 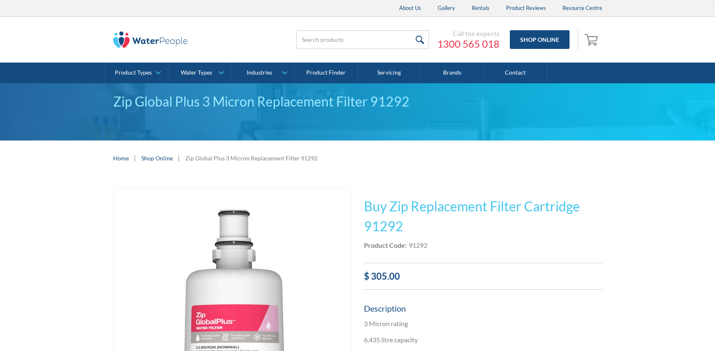 What do you see at coordinates (136, 73) in the screenshot?
I see `a: Product Types` at bounding box center [136, 73].